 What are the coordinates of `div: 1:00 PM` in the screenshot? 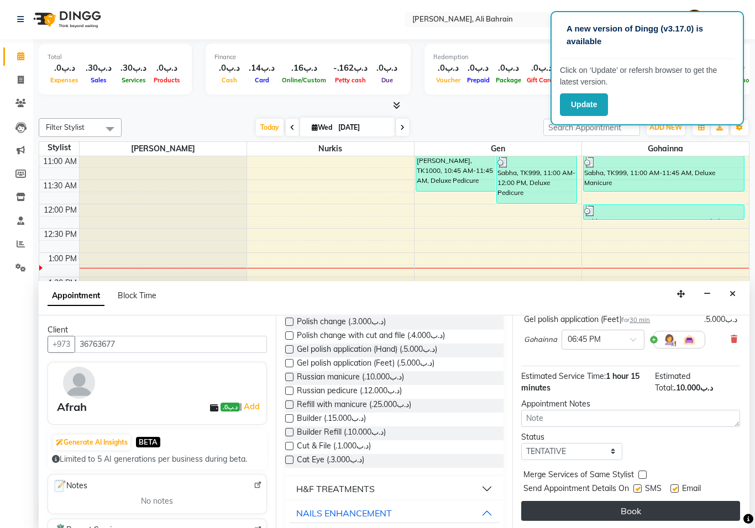 It's located at (62, 259).